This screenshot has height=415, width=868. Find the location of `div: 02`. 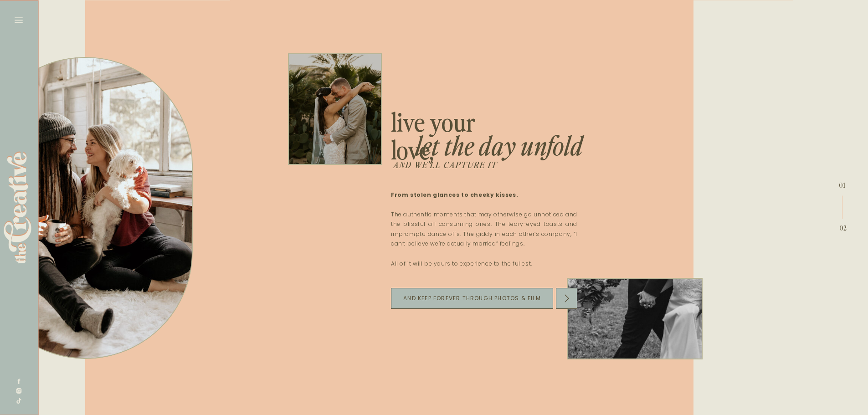

div: 02 is located at coordinates (842, 228).